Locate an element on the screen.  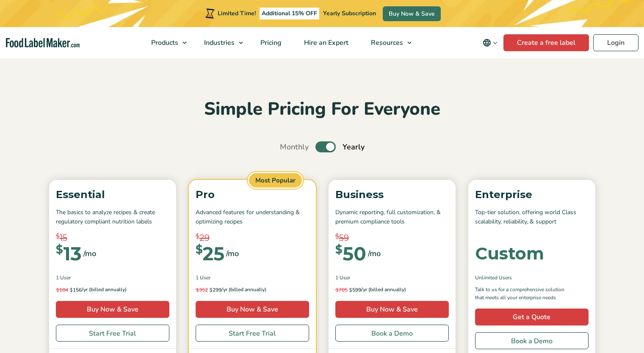
p: Essential is located at coordinates (113, 195).